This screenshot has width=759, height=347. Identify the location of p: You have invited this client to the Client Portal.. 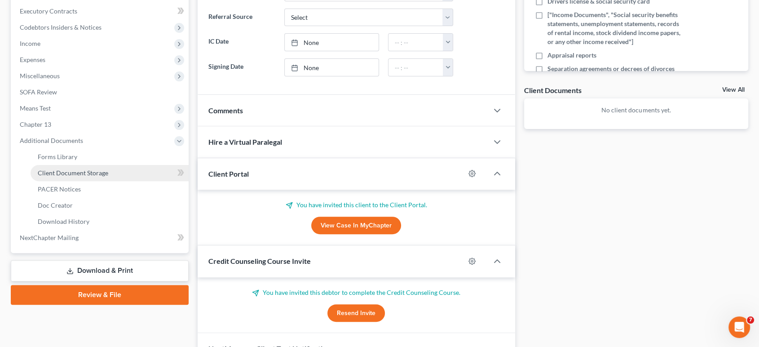
(356, 205).